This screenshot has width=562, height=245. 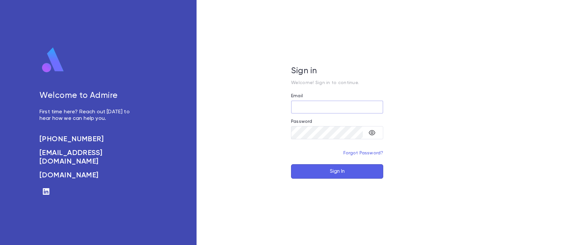 I want to click on button: Sign In, so click(x=337, y=172).